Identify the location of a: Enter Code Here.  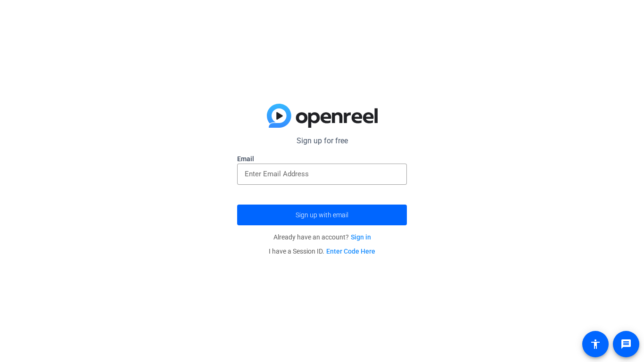
(351, 251).